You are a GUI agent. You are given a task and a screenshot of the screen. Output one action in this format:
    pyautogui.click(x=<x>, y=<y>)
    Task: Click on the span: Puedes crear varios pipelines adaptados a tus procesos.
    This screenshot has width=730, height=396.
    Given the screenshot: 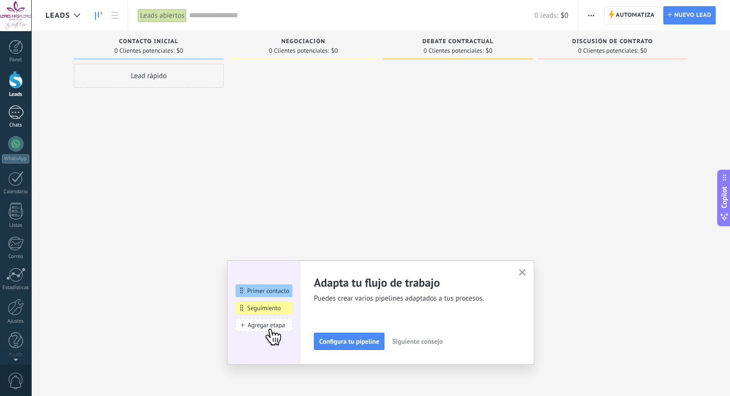 What is the action you would take?
    pyautogui.click(x=410, y=299)
    